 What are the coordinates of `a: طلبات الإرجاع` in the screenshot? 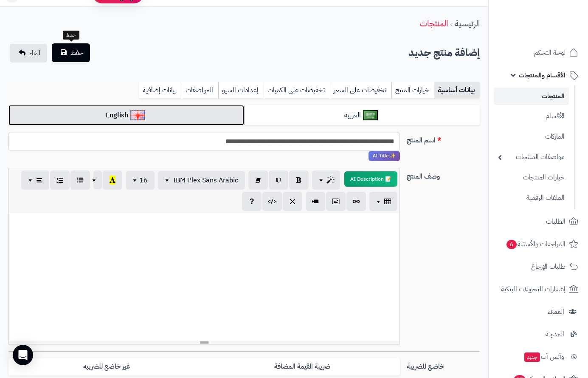 It's located at (538, 266).